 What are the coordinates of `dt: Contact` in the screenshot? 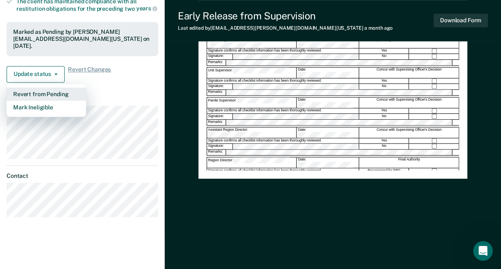 It's located at (82, 176).